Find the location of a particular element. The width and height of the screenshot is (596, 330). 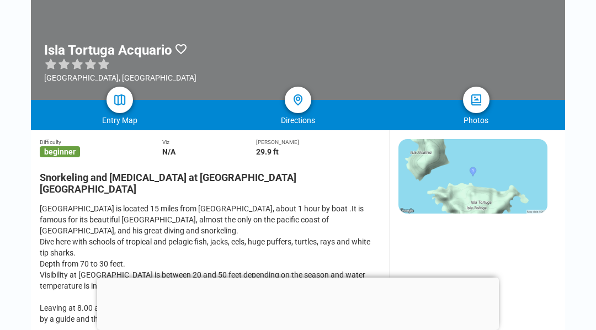

img: photos is located at coordinates (476, 100).